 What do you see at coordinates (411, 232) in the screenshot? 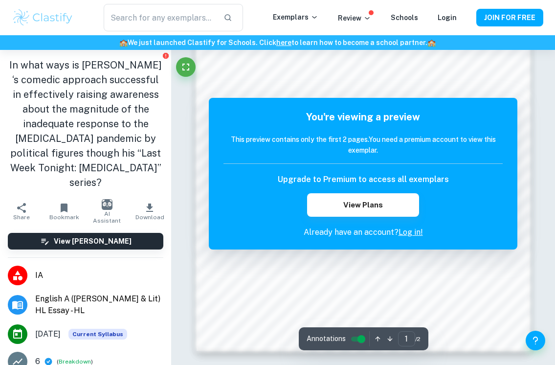
I see `a: Log in!` at bounding box center [411, 232].